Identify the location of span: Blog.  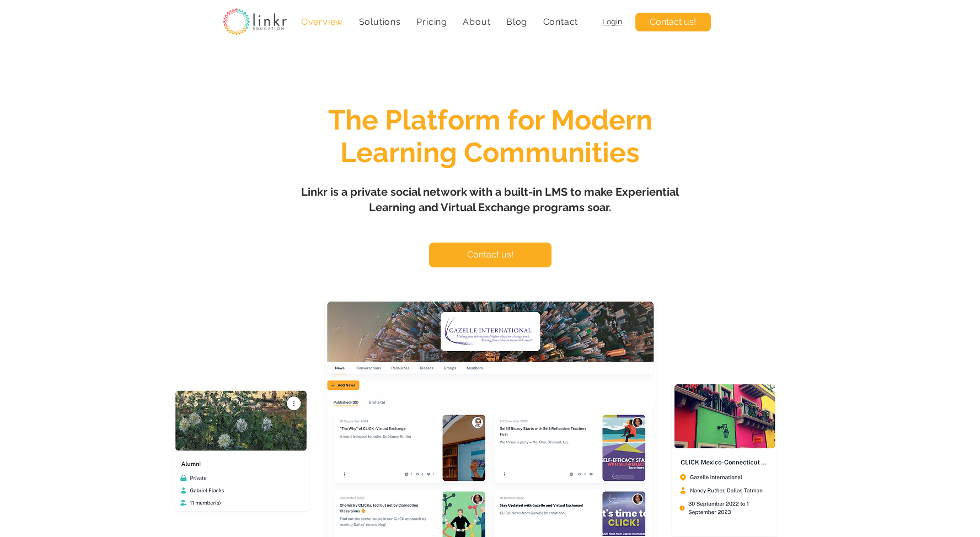
(517, 22).